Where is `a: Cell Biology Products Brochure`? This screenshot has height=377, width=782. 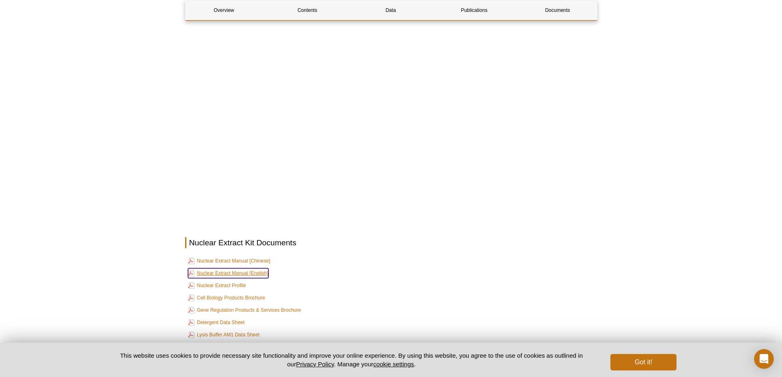
a: Cell Biology Products Brochure is located at coordinates (227, 298).